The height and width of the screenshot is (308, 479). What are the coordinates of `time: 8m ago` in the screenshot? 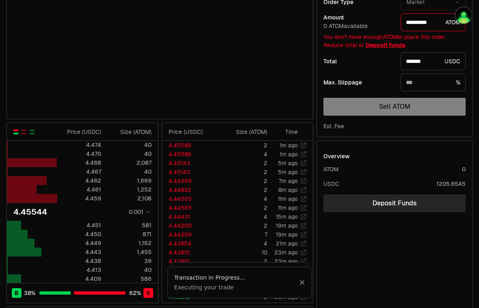 It's located at (288, 190).